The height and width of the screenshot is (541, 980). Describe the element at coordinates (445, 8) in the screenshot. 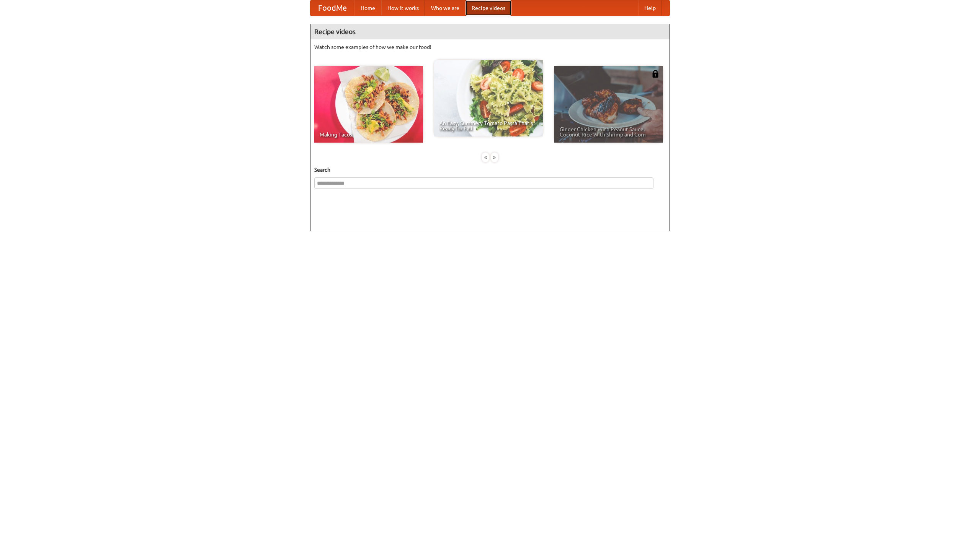

I see `a: Who we are` at that location.